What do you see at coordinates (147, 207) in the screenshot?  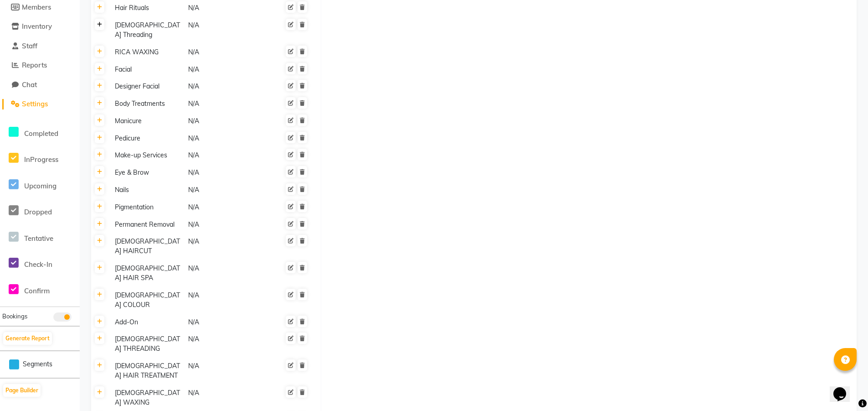 I see `div: Pigmentation` at bounding box center [147, 207].